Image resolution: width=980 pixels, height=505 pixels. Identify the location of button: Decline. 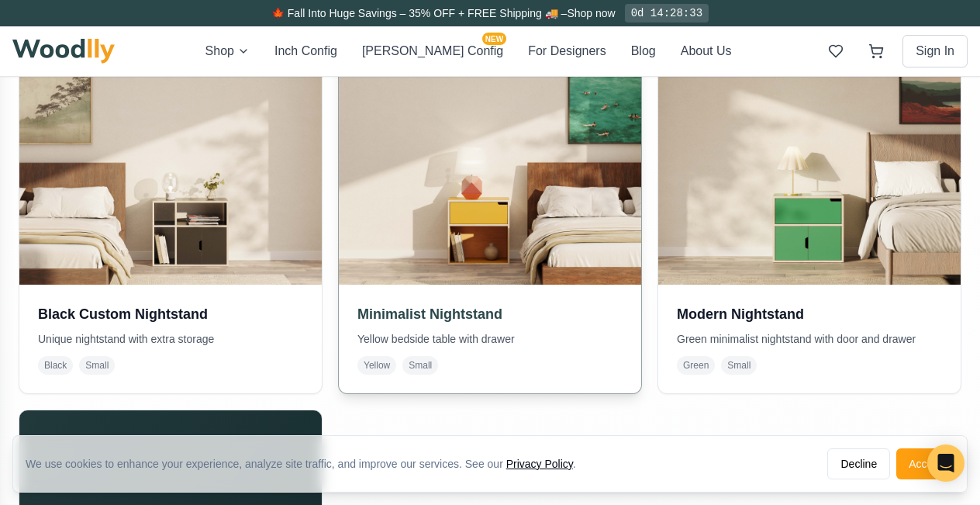
(858, 464).